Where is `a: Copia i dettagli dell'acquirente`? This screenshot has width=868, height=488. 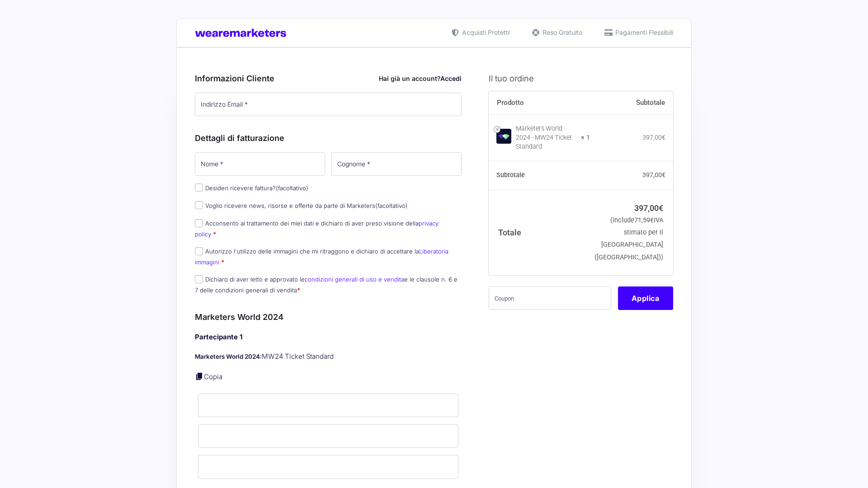 a: Copia i dettagli dell'acquirente is located at coordinates (199, 377).